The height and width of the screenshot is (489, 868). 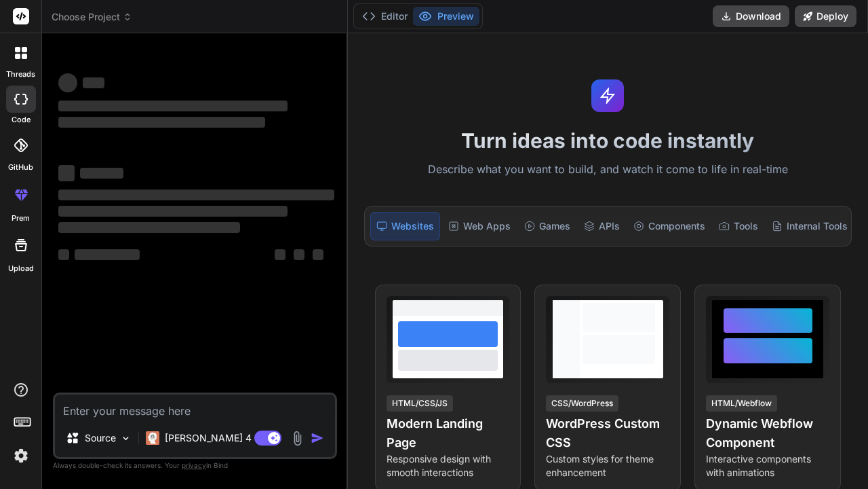 What do you see at coordinates (297, 438) in the screenshot?
I see `img: attachment` at bounding box center [297, 438].